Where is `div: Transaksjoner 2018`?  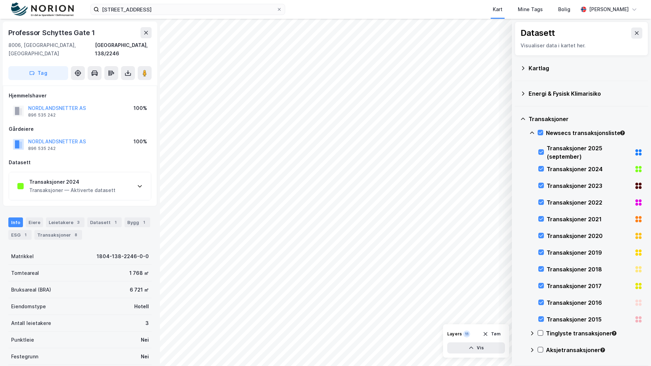 div: Transaksjoner 2018 is located at coordinates (589, 269).